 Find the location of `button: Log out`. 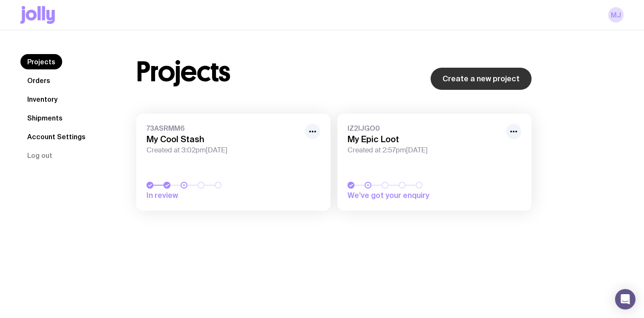

button: Log out is located at coordinates (39, 155).